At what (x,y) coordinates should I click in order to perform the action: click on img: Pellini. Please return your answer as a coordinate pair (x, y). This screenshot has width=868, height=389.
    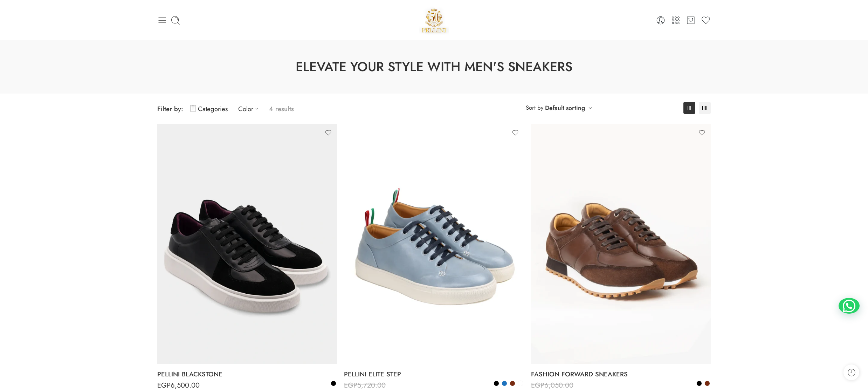
    Looking at the image, I should click on (434, 20).